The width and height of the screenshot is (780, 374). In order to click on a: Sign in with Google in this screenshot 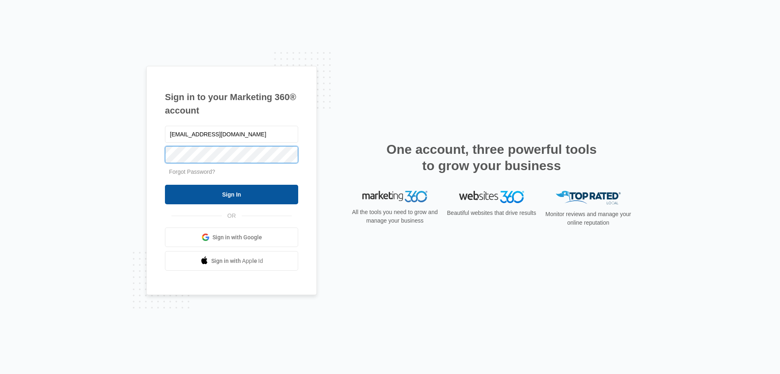, I will do `click(232, 237)`.